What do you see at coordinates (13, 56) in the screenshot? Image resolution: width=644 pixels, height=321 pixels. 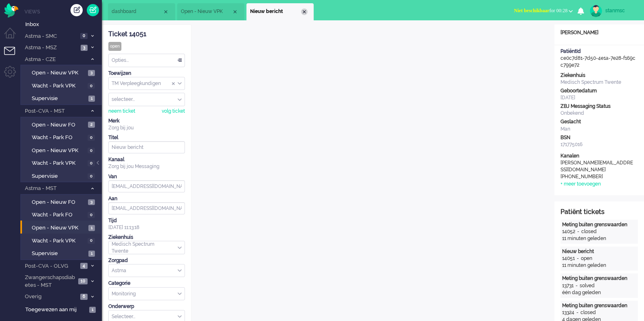 I see `li: Tickets menu` at bounding box center [13, 56].